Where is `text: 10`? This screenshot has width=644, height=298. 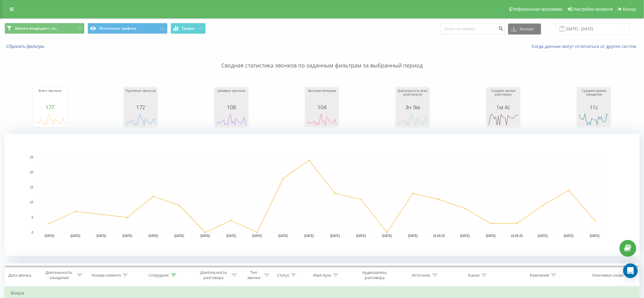 text: 10 is located at coordinates (32, 202).